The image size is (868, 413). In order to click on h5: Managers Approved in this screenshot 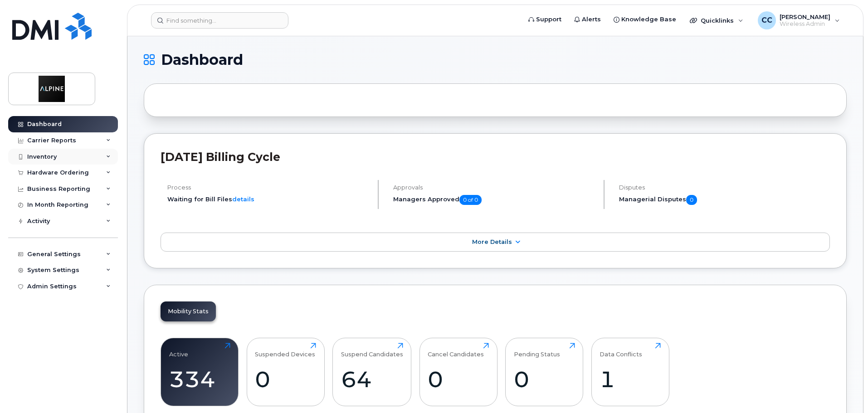, I will do `click(494, 200)`.